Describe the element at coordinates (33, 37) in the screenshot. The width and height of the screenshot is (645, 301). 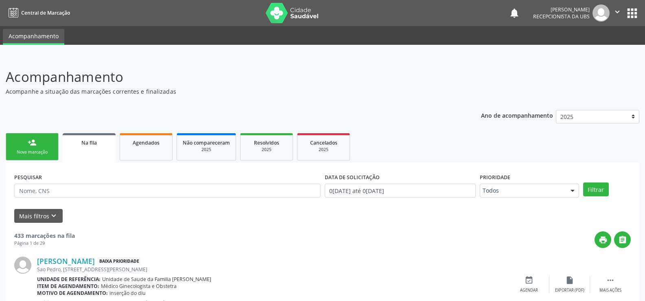
I see `a: Acompanhamento` at that location.